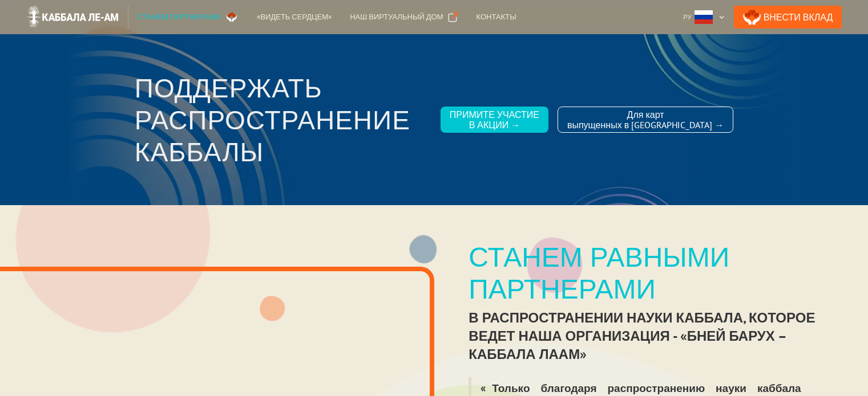 The height and width of the screenshot is (396, 868). Describe the element at coordinates (496, 17) in the screenshot. I see `a: Контакты` at that location.